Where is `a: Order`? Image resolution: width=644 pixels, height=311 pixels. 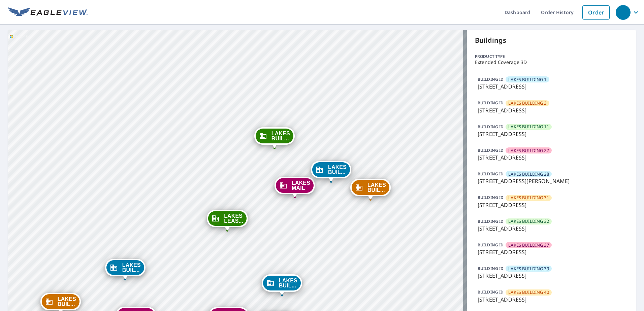 a: Order is located at coordinates (596, 12).